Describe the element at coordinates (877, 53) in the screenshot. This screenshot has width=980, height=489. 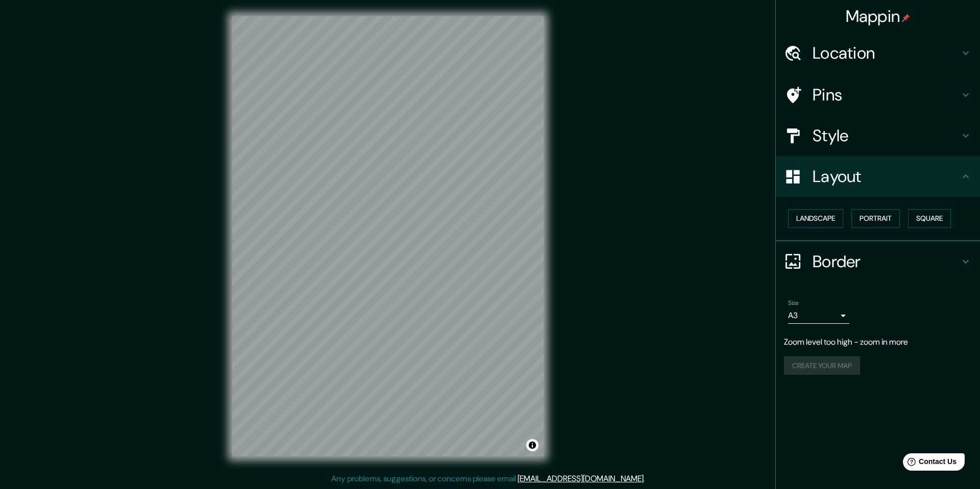
I see `div: Location` at that location.